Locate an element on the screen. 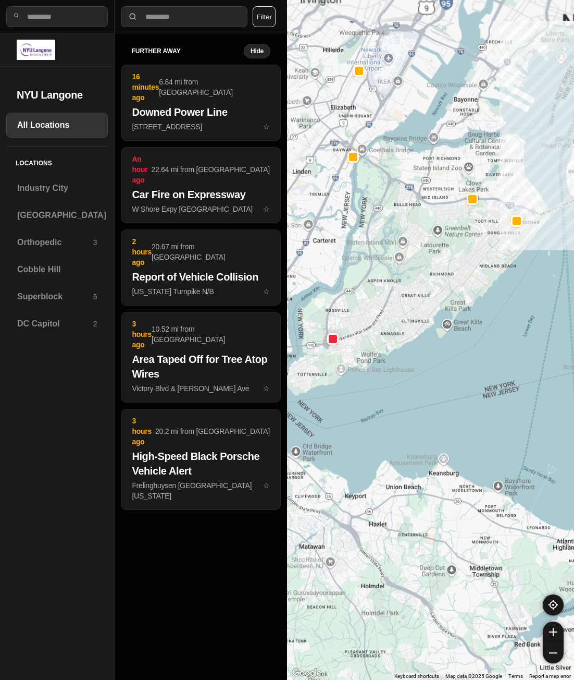  button: zoom-out is located at coordinates (554, 653).